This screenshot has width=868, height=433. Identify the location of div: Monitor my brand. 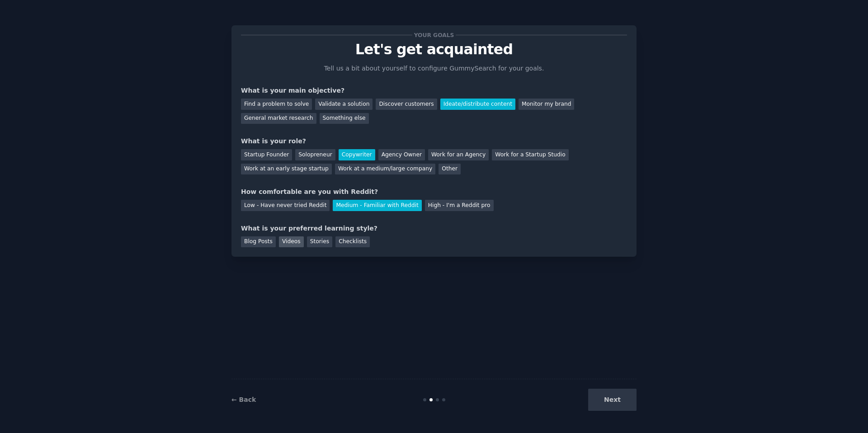
(546, 104).